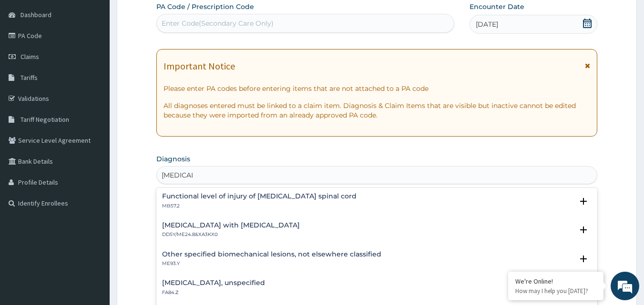  What do you see at coordinates (556, 282) in the screenshot?
I see `div: We're Online!` at bounding box center [556, 282].